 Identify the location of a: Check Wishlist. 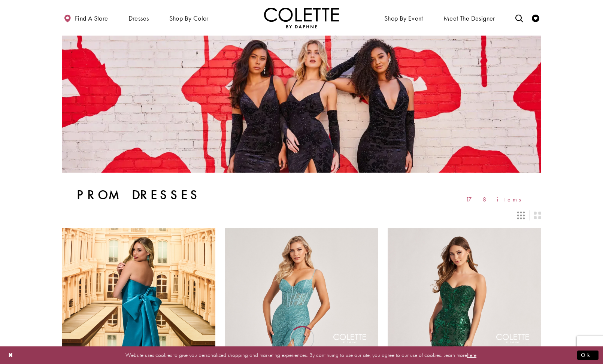
(536, 18).